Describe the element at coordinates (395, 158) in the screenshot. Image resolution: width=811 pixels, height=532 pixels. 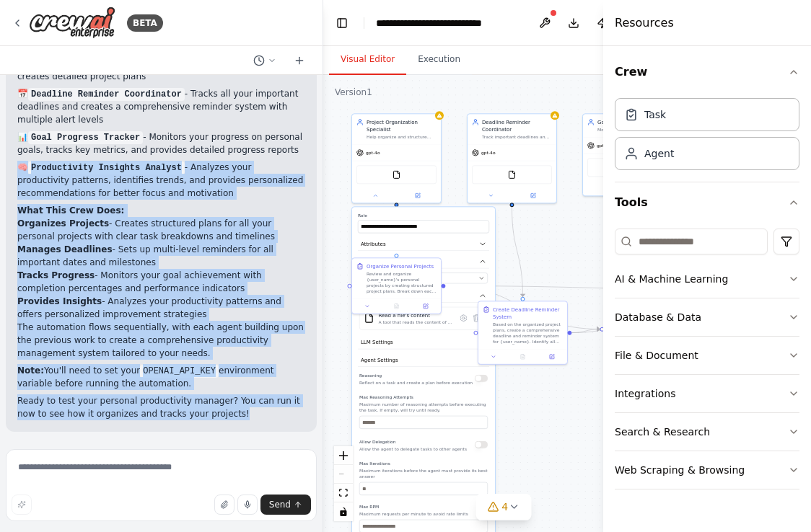
I see `div: Project Organization SpecialistHelp organize and structure personal projects by creating detailed...` at that location.